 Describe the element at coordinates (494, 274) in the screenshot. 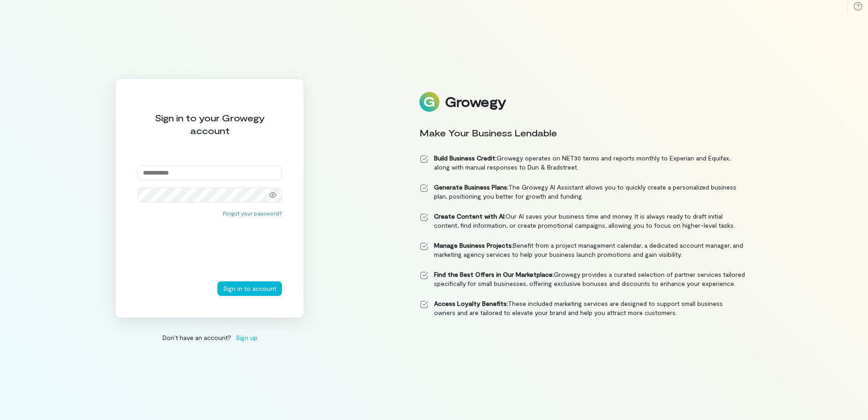

I see `strong: Find the Best Offers in Our Marketplace:` at that location.